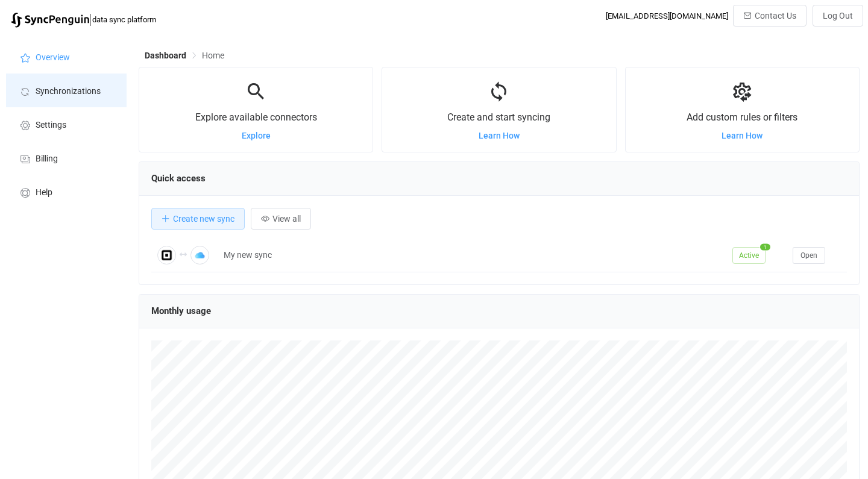 The width and height of the screenshot is (868, 479). What do you see at coordinates (748, 255) in the screenshot?
I see `span: Active` at bounding box center [748, 255].